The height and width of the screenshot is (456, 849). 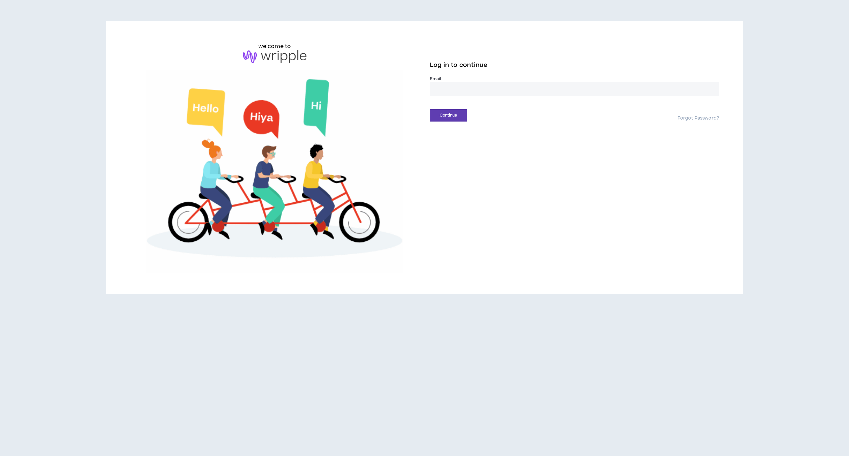 What do you see at coordinates (698, 118) in the screenshot?
I see `a: Forgot Password?` at bounding box center [698, 118].